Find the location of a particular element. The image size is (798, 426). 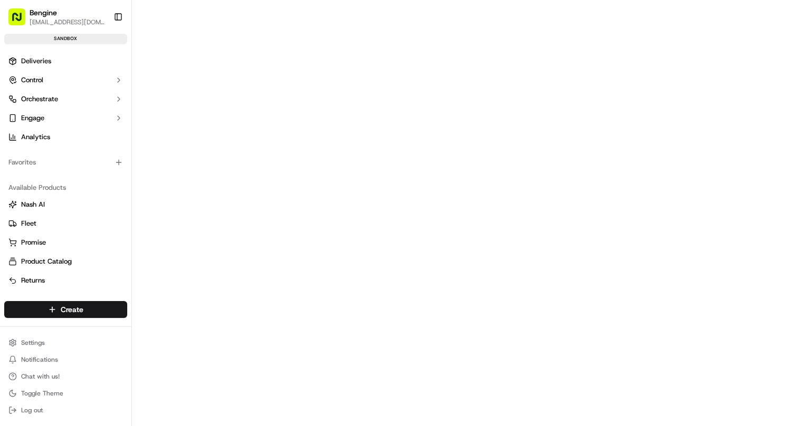

input: Got a question? Start typing here... is located at coordinates (109, 73).